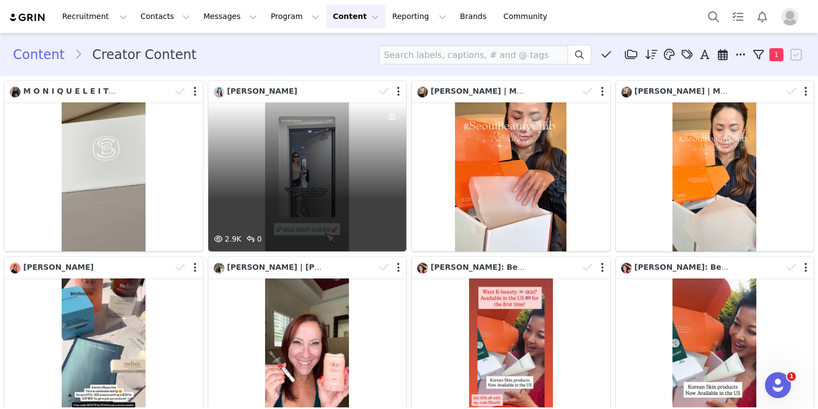 This screenshot has height=409, width=818. What do you see at coordinates (230, 16) in the screenshot?
I see `button: Messages` at bounding box center [230, 16].